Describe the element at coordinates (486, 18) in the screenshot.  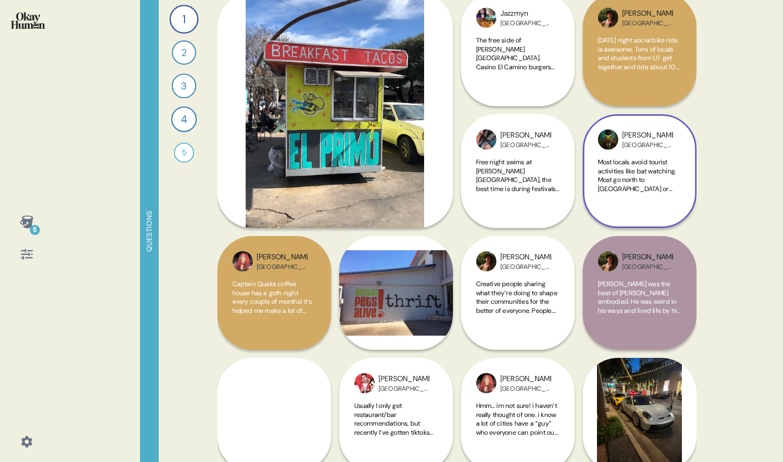
I see `img: profilepic_24971412495834889.jpg` at that location.